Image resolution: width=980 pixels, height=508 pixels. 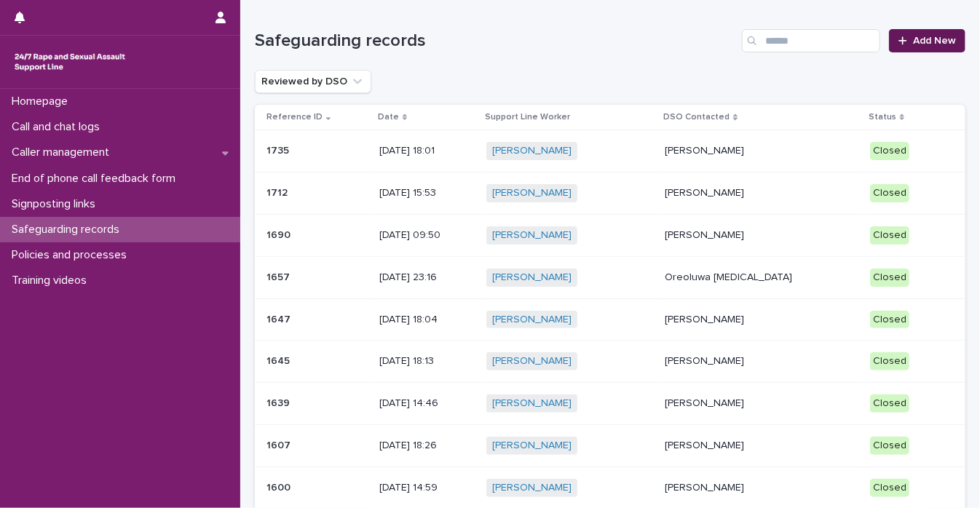 I want to click on p: Policies and processes, so click(x=72, y=255).